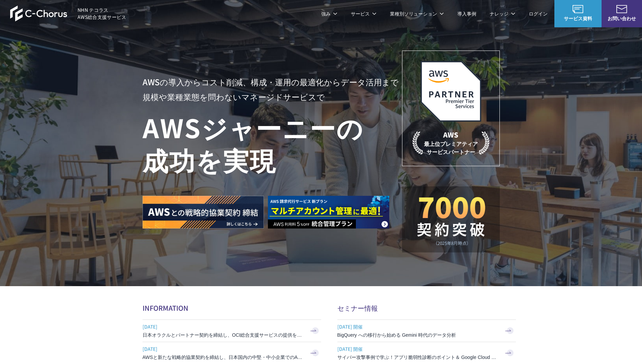 This screenshot has width=642, height=364. Describe the element at coordinates (203, 212) in the screenshot. I see `img: AWSとの戦略的協業契約 締結` at that location.